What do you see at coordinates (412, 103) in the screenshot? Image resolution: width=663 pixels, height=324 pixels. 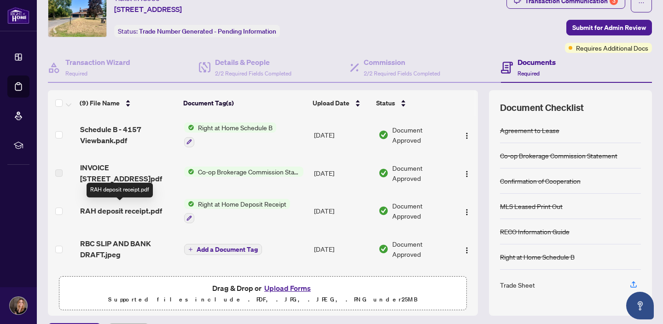 I see `th: Status` at bounding box center [412, 103].